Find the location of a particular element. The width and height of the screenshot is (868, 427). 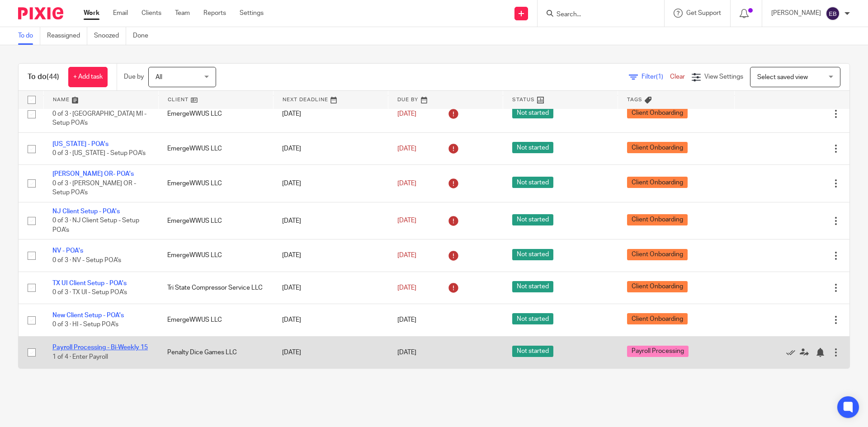

a: New Client Setup - POA's is located at coordinates (88, 315).